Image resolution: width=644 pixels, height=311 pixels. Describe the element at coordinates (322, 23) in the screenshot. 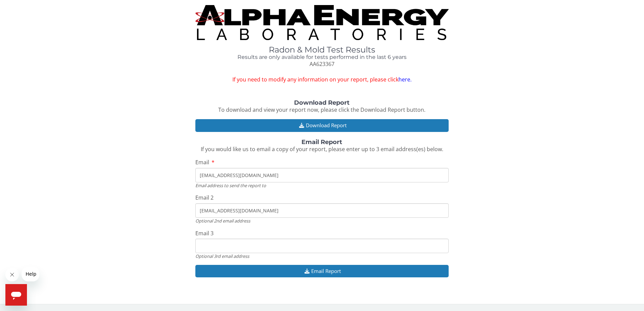

I see `img: TightCrop.jpg` at that location.